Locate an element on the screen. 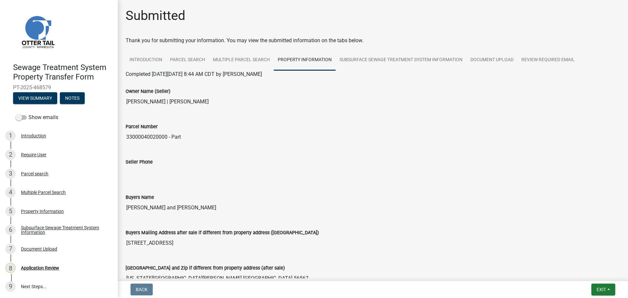  label: Buyers Name is located at coordinates (140, 197).